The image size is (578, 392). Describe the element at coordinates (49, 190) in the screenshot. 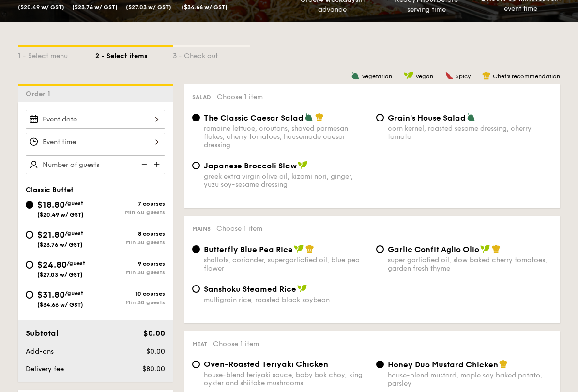

I see `span: Classic Buffet` at that location.